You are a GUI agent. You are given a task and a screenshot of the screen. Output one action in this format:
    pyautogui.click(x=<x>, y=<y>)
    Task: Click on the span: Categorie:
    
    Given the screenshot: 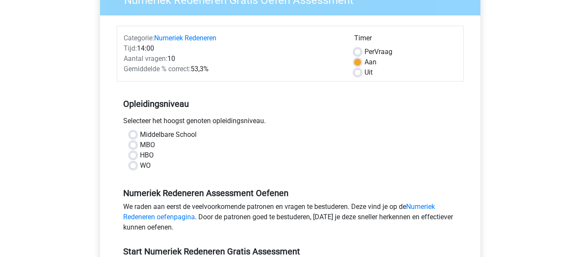 What is the action you would take?
    pyautogui.click(x=139, y=38)
    